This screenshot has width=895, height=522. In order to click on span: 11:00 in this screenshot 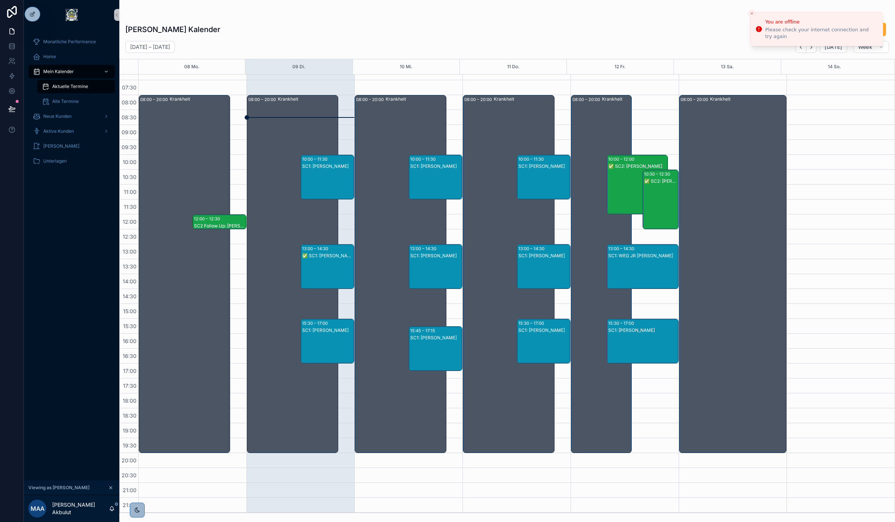, I will do `click(130, 192)`.